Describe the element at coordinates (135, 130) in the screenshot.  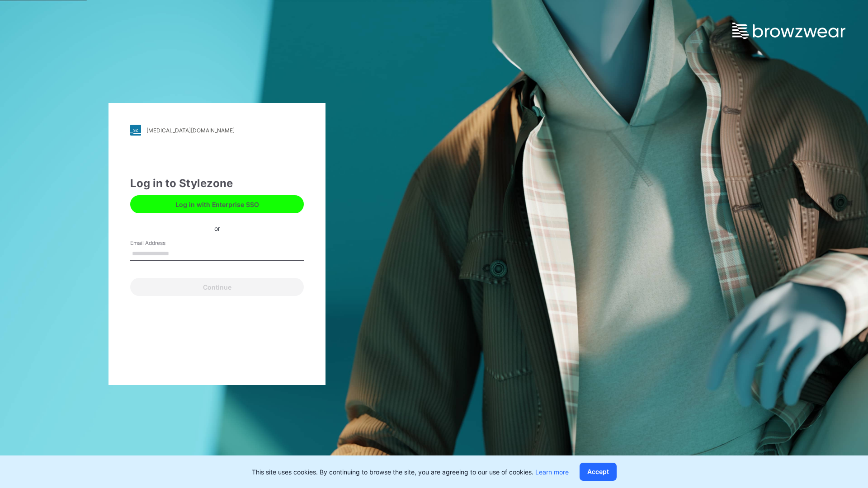
I see `img: stylezone-logo.562084cfcfab977791bfbf7441f1a819.svg` at that location.